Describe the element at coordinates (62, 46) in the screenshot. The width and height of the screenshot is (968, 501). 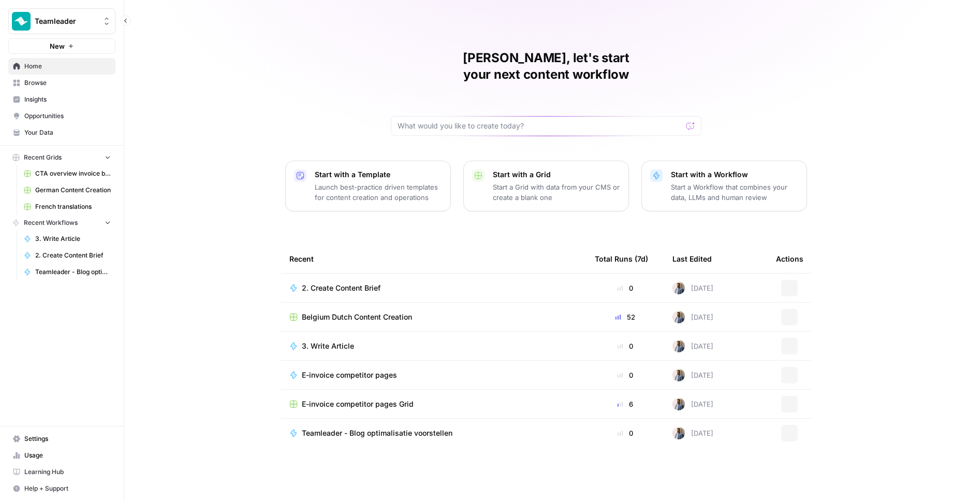
I see `button: New` at that location.